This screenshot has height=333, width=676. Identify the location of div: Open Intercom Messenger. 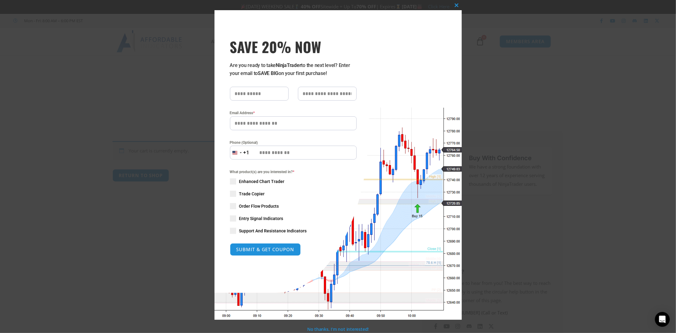
(662, 320).